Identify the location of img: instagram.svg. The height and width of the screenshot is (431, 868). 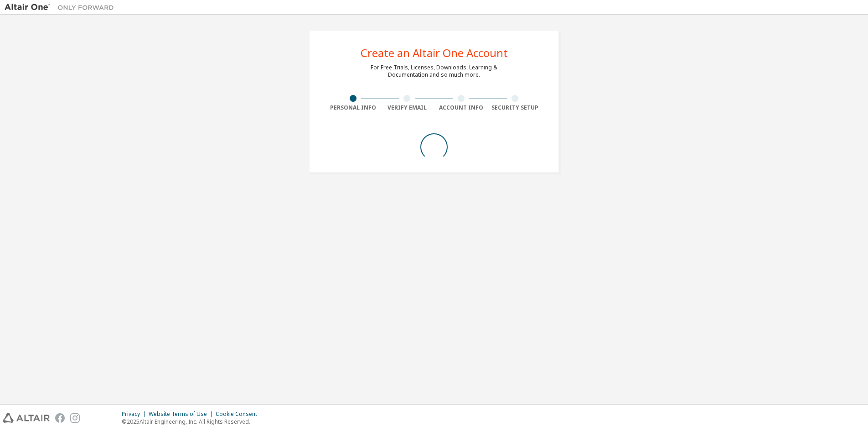
(75, 417).